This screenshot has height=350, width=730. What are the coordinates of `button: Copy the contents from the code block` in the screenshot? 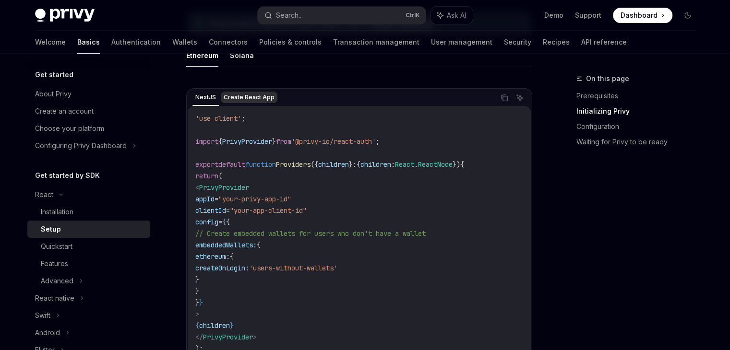 It's located at (504, 98).